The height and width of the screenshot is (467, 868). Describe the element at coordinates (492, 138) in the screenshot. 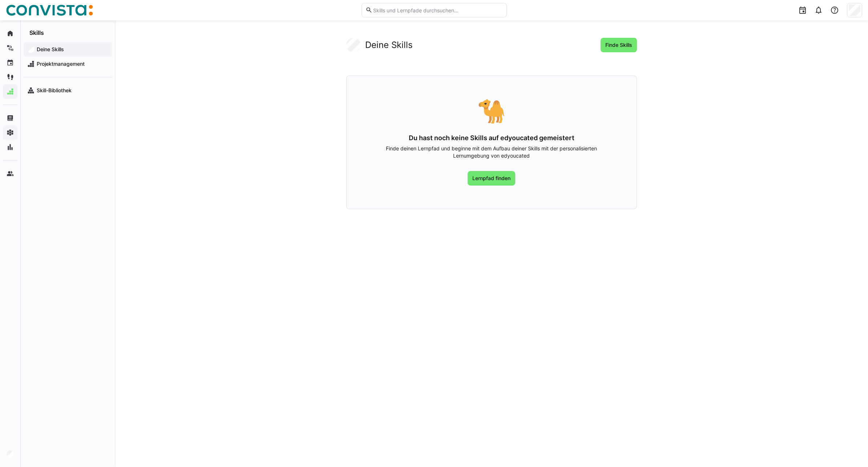

I see `h3: Du hast noch keine Skills auf edyoucated gemeistert` at that location.